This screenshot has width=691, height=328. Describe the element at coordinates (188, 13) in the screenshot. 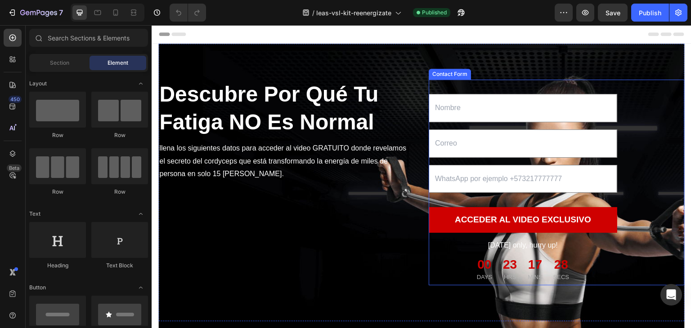

I see `div: Undo/Redo` at that location.